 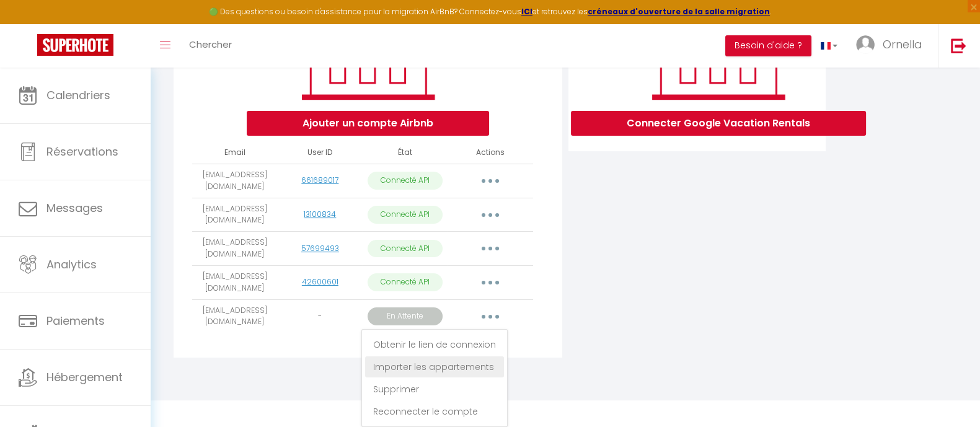 I want to click on a: ... Ornella, so click(x=892, y=46).